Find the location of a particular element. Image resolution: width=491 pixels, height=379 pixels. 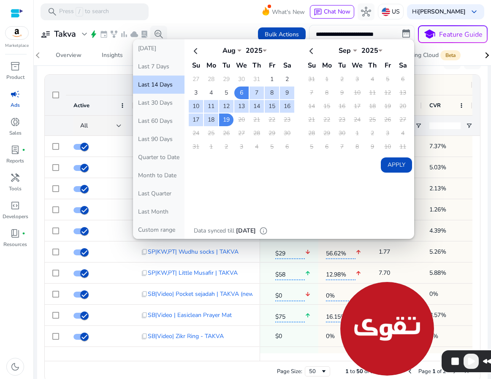

span: school is located at coordinates (429, 34).